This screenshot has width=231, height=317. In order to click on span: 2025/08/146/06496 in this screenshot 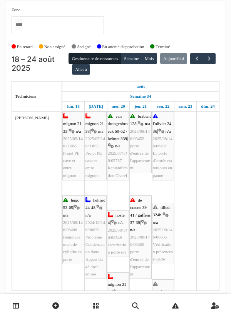, I will do `click(73, 226)`.